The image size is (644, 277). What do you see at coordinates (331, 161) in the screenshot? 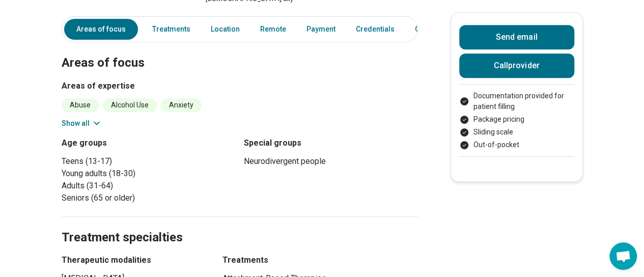
I see `li: Neurodivergent people` at bounding box center [331, 161].